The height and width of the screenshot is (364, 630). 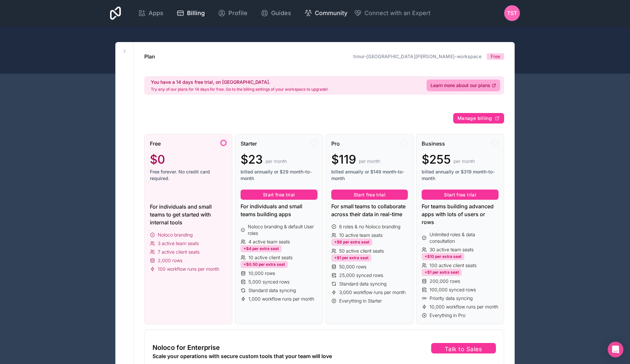 What do you see at coordinates (238, 13) in the screenshot?
I see `span: Profile` at bounding box center [238, 13].